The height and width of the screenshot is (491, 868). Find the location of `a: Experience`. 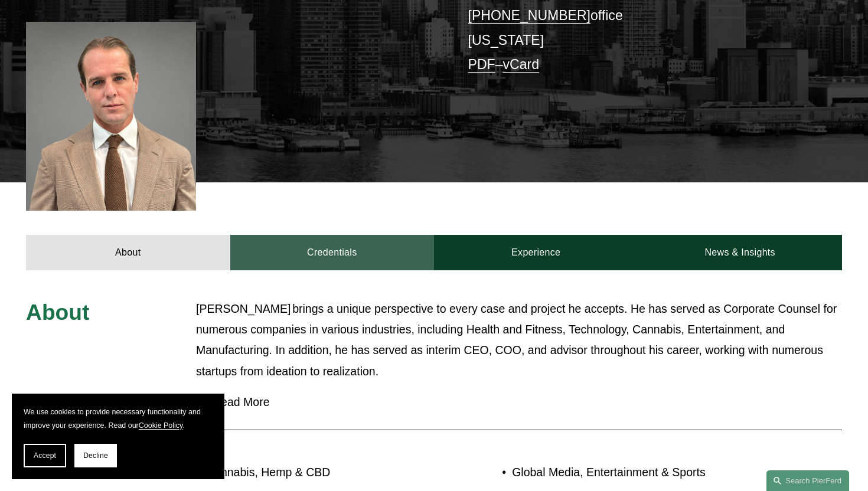

a: Experience is located at coordinates (535, 252).